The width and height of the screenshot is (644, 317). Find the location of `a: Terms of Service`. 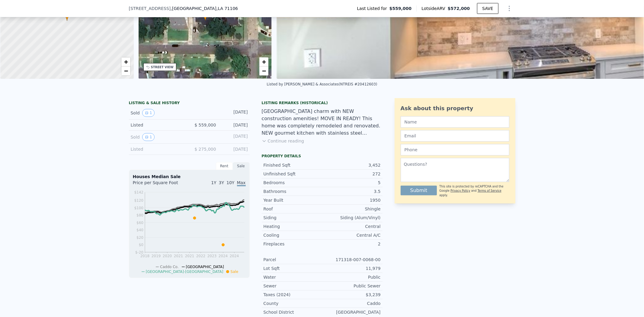

a: Terms of Service is located at coordinates (490, 190).